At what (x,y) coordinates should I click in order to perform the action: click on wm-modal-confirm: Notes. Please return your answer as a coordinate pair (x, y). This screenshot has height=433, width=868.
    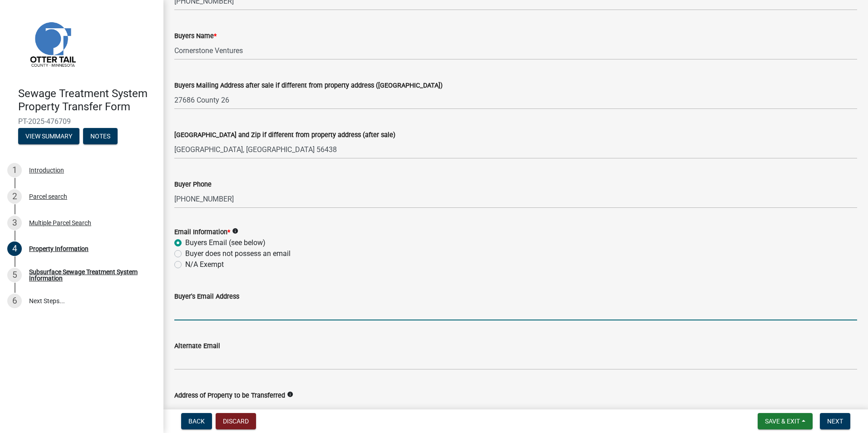
    Looking at the image, I should click on (100, 136).